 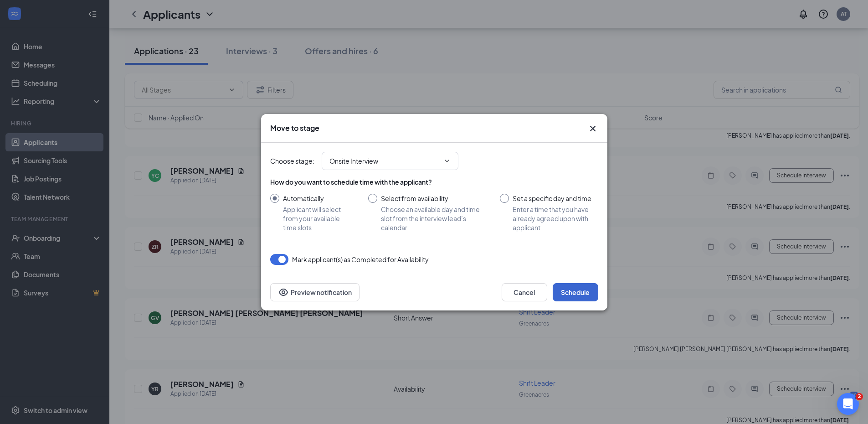 What do you see at coordinates (283, 292) in the screenshot?
I see `svg: Eye` at bounding box center [283, 292].